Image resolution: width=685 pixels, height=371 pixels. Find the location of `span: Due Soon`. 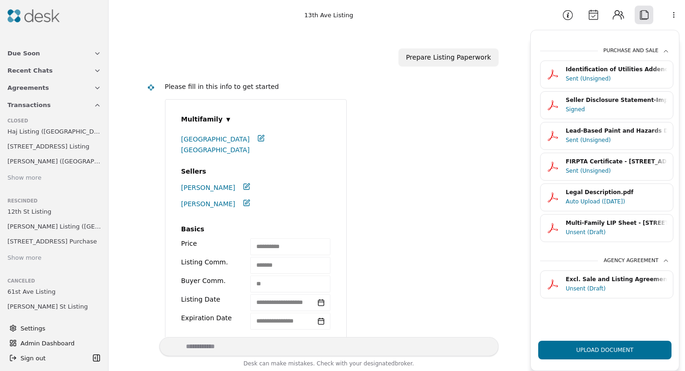

span: Due Soon is located at coordinates (24, 53).